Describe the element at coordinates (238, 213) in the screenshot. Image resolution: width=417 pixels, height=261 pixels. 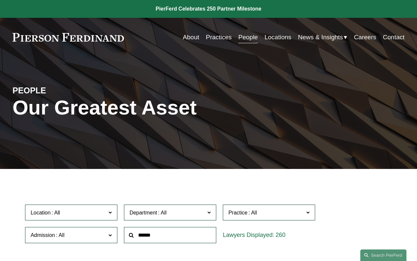
I see `span: Practice` at that location.